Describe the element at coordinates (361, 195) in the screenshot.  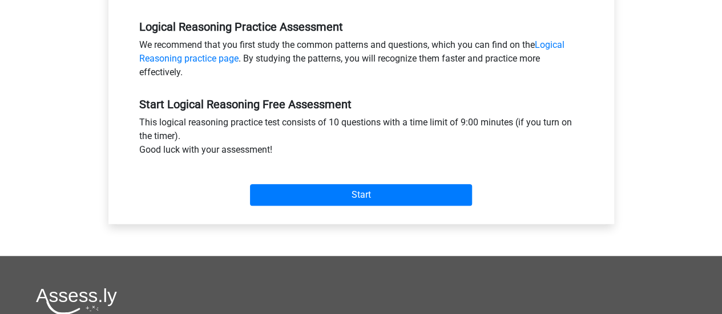
I see `input: Start` at that location.